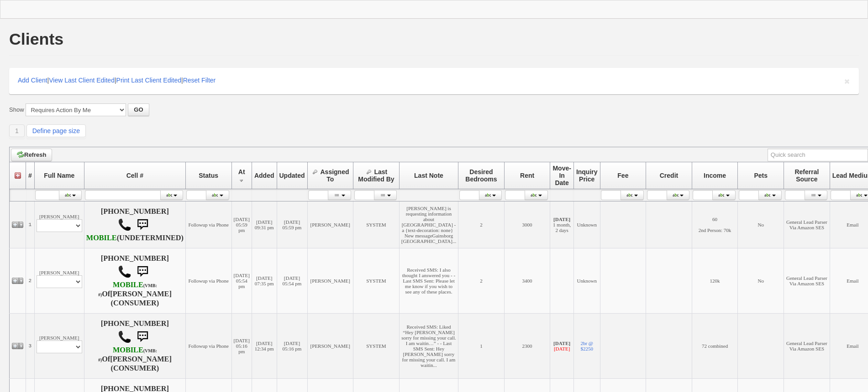  What do you see at coordinates (59, 176) in the screenshot?
I see `span: Full Name` at bounding box center [59, 176].